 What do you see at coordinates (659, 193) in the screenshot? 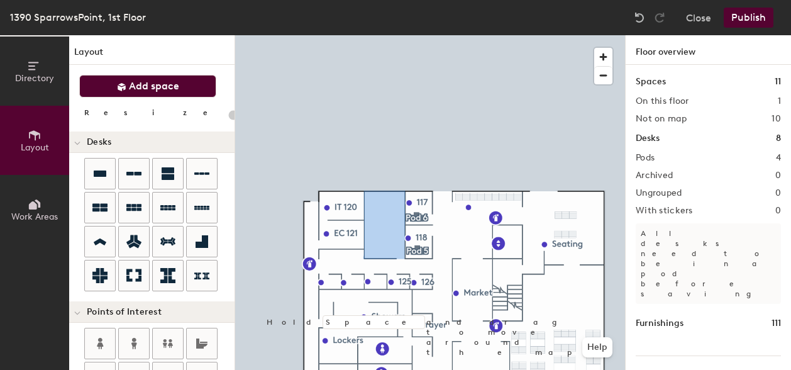
I see `h2: Ungrouped` at bounding box center [659, 193].